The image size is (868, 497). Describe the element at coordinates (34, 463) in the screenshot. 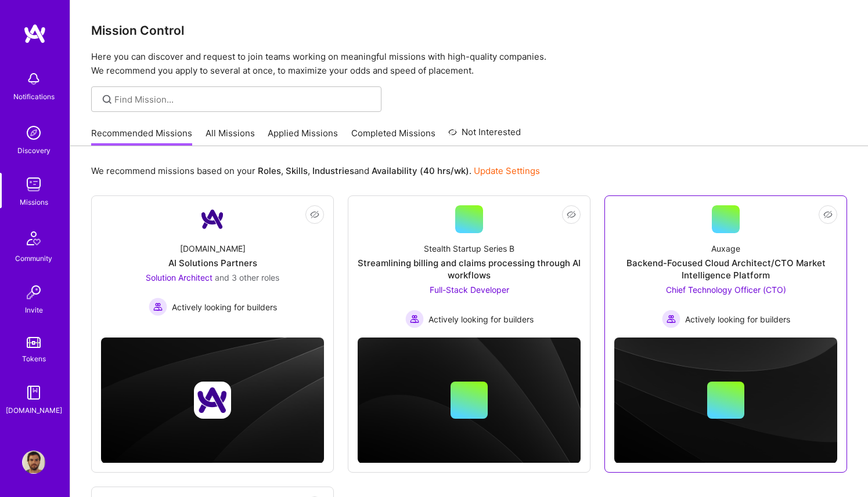

I see `img: User Avatar` at that location.